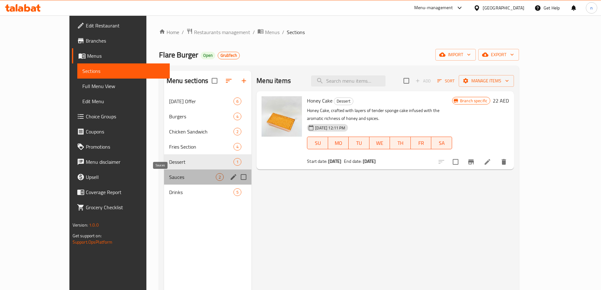 Image resolution: width=601 pixels, height=290 pixels. What do you see at coordinates (80, 225) in the screenshot?
I see `span: Version:` at bounding box center [80, 225].